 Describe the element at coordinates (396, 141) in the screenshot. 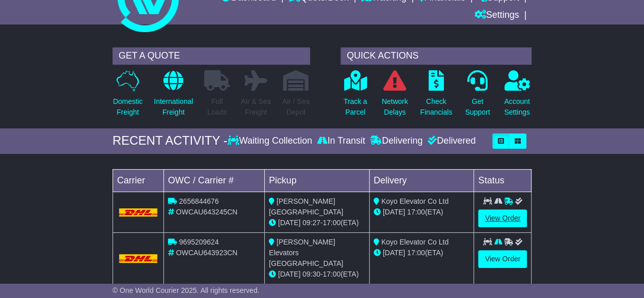

I see `div: Delivering` at that location.